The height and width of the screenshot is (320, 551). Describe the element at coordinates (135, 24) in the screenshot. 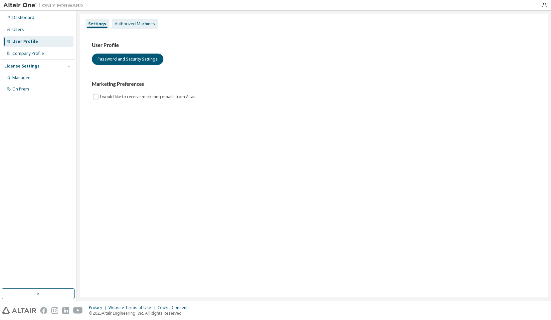

I see `div: Authorized Machines` at that location.